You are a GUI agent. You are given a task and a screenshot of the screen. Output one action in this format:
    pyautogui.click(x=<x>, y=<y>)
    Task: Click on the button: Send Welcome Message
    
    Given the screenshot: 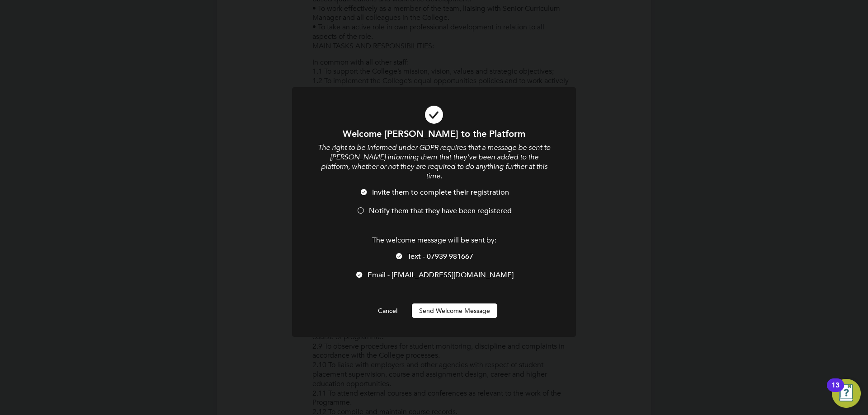 What is the action you would take?
    pyautogui.click(x=454, y=311)
    